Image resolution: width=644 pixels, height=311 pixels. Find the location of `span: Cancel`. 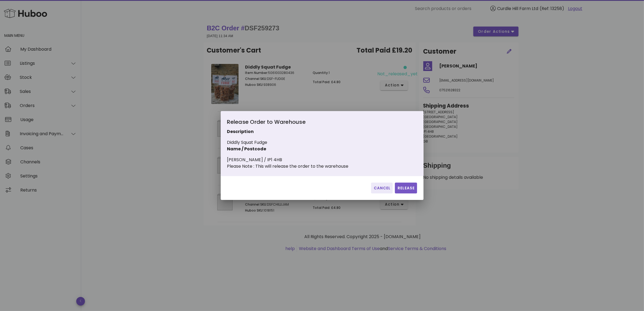

span: Cancel is located at coordinates (382, 188).